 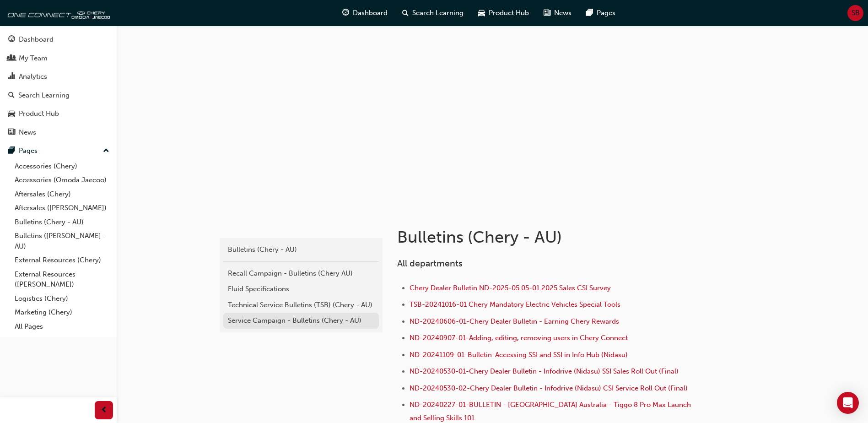 I want to click on div: Analytics, so click(x=33, y=76).